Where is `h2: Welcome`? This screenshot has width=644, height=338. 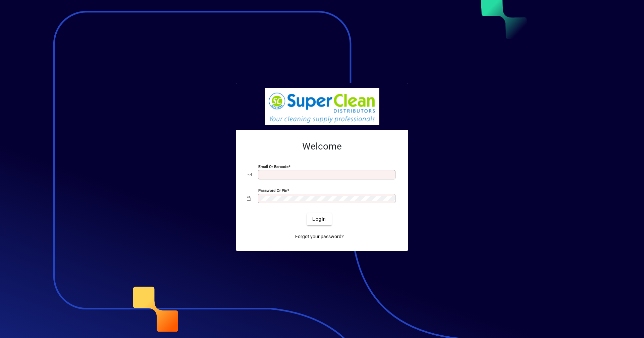 h2: Welcome is located at coordinates (322, 146).